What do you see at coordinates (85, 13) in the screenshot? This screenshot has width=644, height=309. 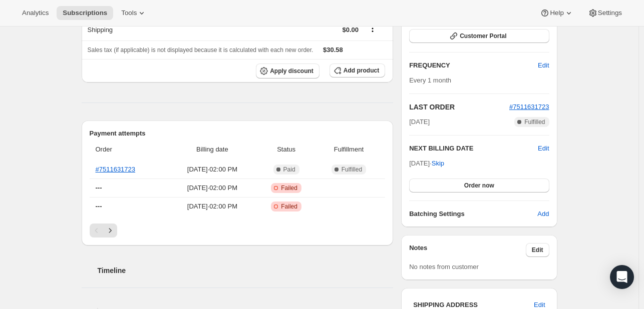 I see `button: Subscriptions` at bounding box center [85, 13].